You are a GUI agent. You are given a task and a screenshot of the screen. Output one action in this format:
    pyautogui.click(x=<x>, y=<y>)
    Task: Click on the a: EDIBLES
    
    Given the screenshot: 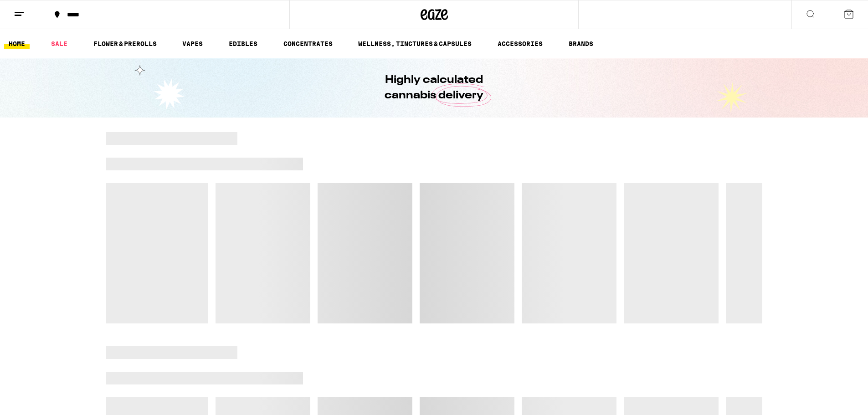 What is the action you would take?
    pyautogui.click(x=243, y=44)
    